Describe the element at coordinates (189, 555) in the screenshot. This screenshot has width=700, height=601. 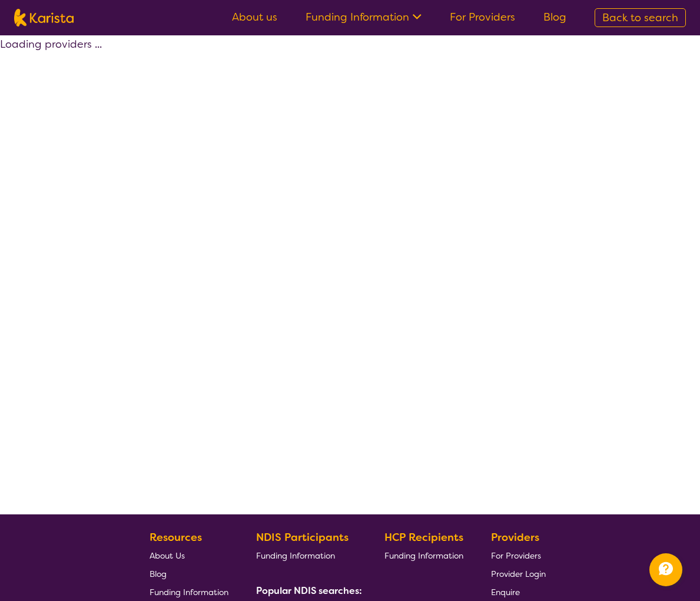
I see `a: About Us` at that location.